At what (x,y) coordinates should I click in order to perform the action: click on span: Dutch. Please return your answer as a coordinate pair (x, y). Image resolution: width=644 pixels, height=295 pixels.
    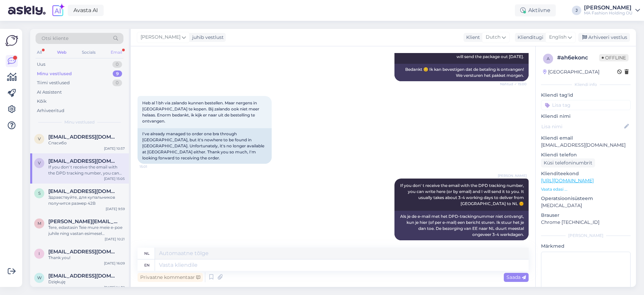
    Looking at the image, I should click on (493, 37).